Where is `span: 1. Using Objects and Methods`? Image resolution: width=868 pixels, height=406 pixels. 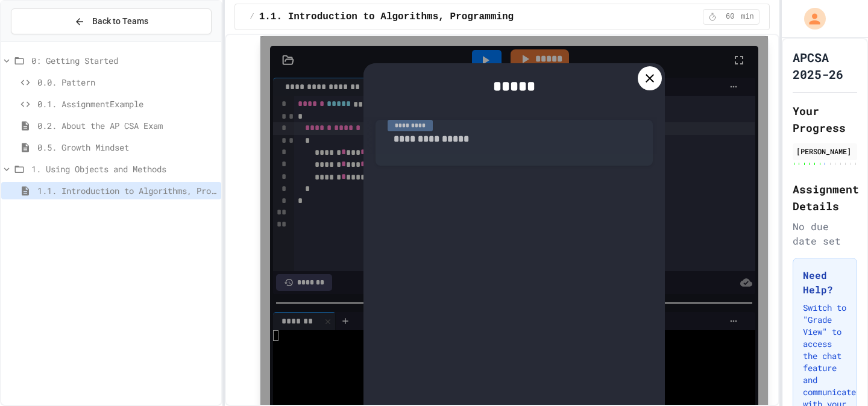
span: 1. Using Objects and Methods is located at coordinates (123, 169).